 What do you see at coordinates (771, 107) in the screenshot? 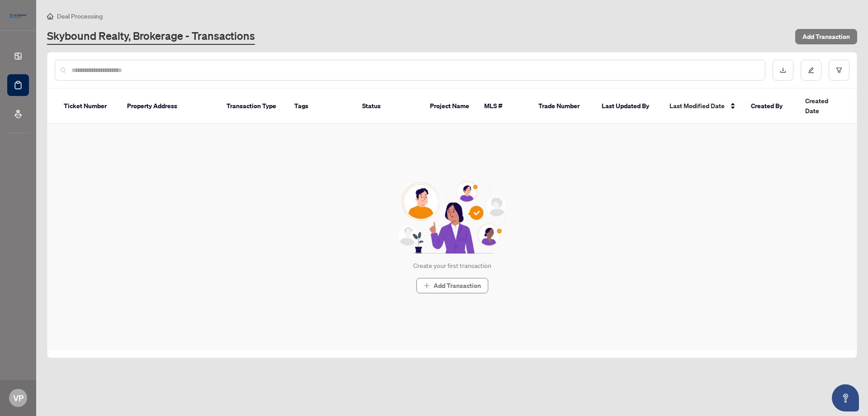
I see `th: Created By` at bounding box center [771, 107].